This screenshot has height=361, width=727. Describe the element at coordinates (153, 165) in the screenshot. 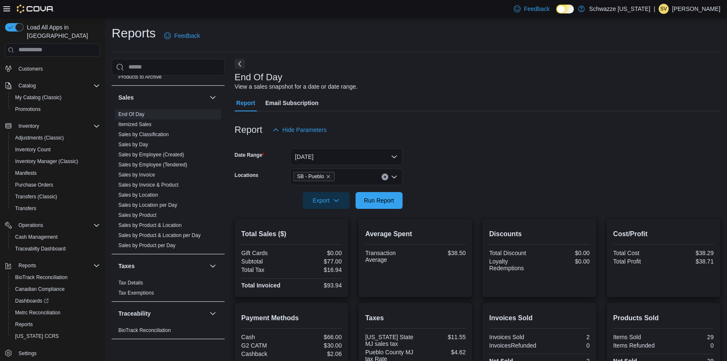

I see `span: Sales by Employee (Tendered)` at that location.